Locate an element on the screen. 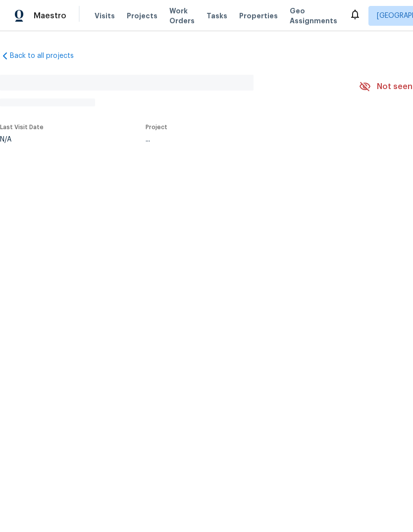 The width and height of the screenshot is (413, 532). span: Maestro is located at coordinates (50, 16).